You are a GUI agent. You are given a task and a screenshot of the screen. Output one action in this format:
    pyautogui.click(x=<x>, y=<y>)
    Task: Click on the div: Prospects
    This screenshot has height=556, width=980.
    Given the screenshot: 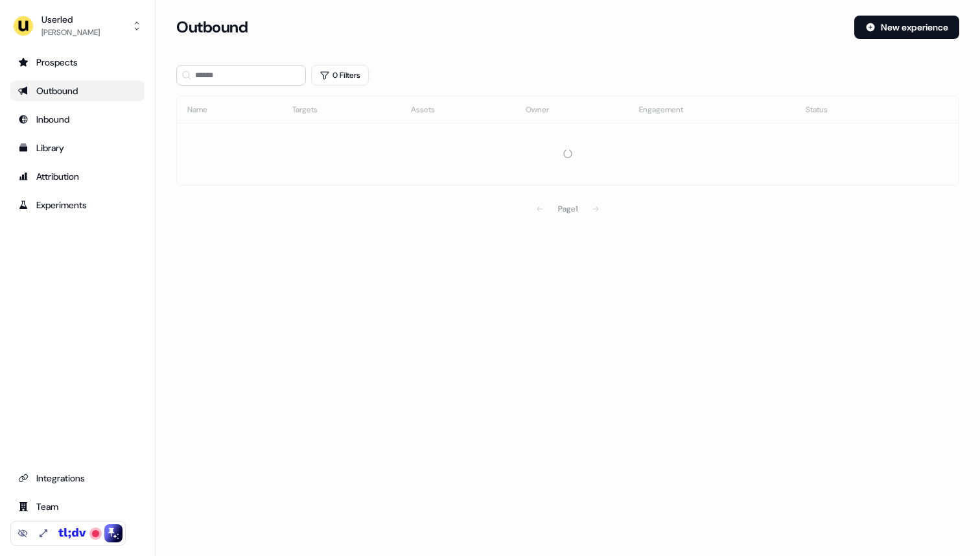 What is the action you would take?
    pyautogui.click(x=77, y=62)
    